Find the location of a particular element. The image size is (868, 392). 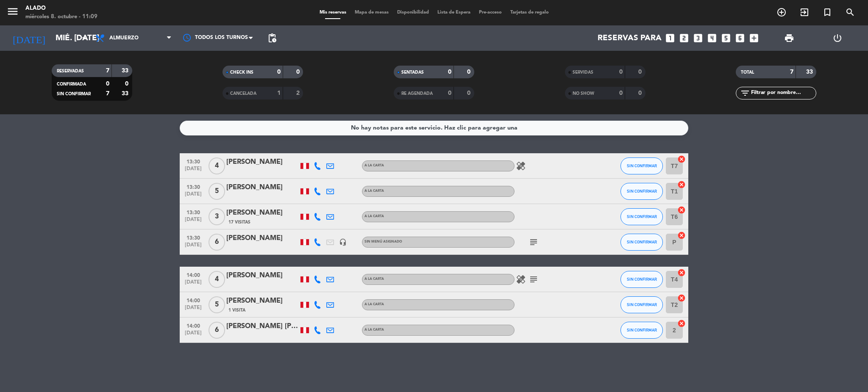

i: looks_3 is located at coordinates (698, 38).